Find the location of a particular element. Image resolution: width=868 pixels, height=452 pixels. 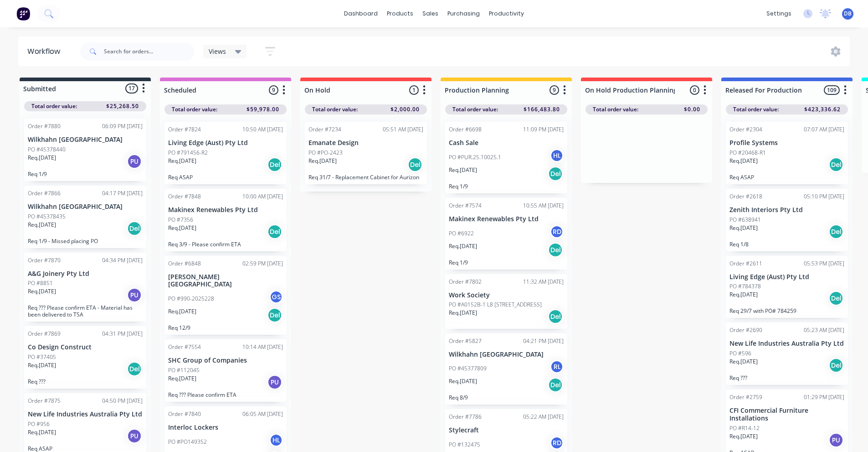

div: Order #7786 is located at coordinates (465, 417).